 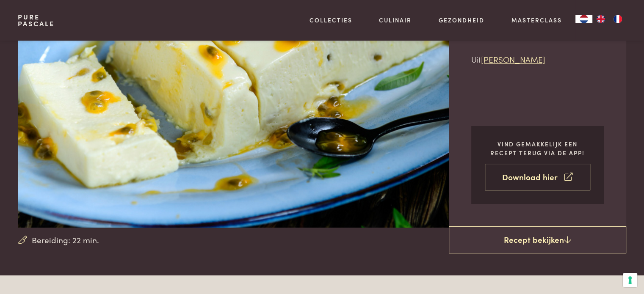 I want to click on a: EN, so click(x=601, y=19).